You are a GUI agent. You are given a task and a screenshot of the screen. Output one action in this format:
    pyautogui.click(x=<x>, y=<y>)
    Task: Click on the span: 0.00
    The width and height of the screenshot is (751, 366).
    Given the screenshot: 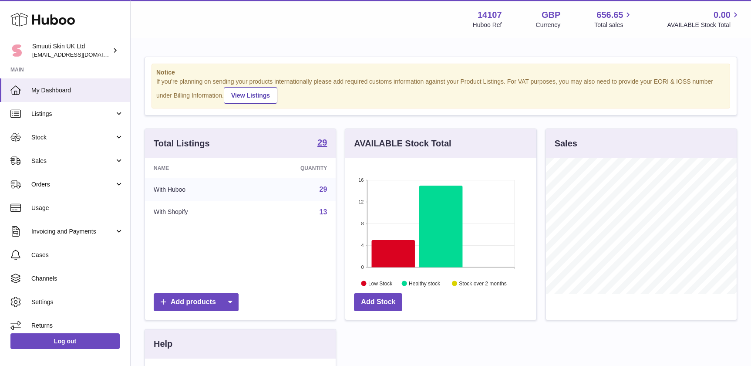 What is the action you would take?
    pyautogui.click(x=722, y=15)
    